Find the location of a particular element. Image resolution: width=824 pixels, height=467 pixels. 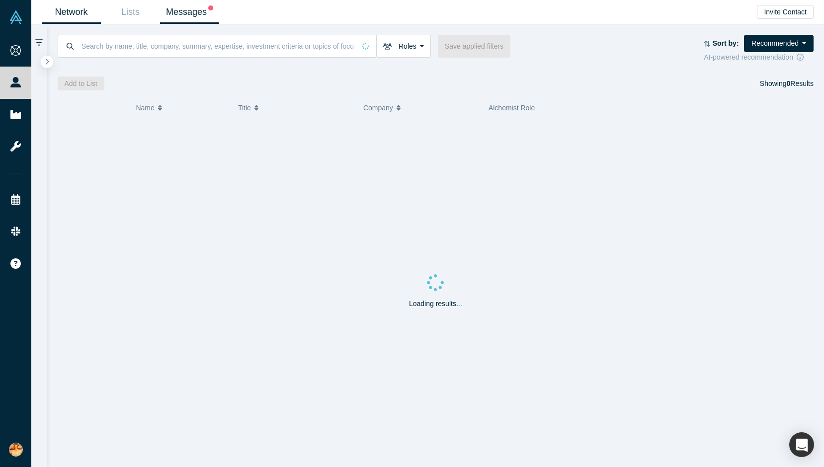

p: Loading results... is located at coordinates (435, 304).